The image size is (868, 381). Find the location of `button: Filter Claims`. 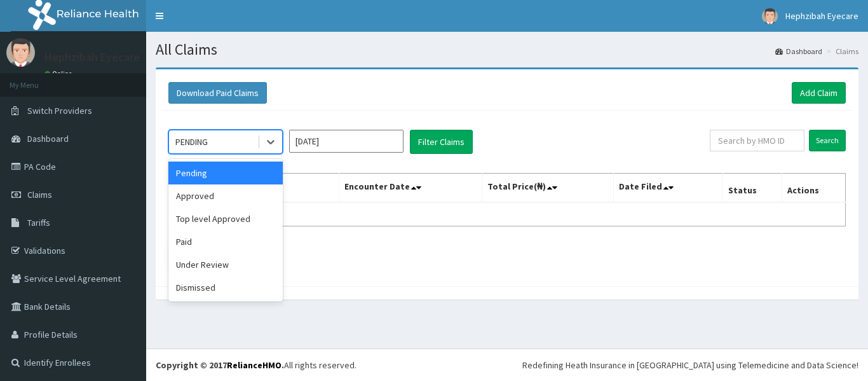

button: Filter Claims is located at coordinates (441, 142).